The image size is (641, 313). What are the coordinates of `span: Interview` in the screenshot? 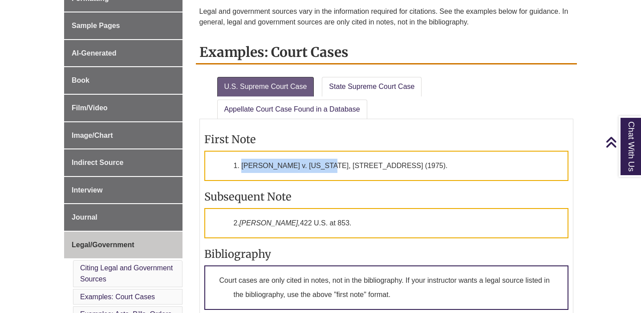 It's located at (87, 190).